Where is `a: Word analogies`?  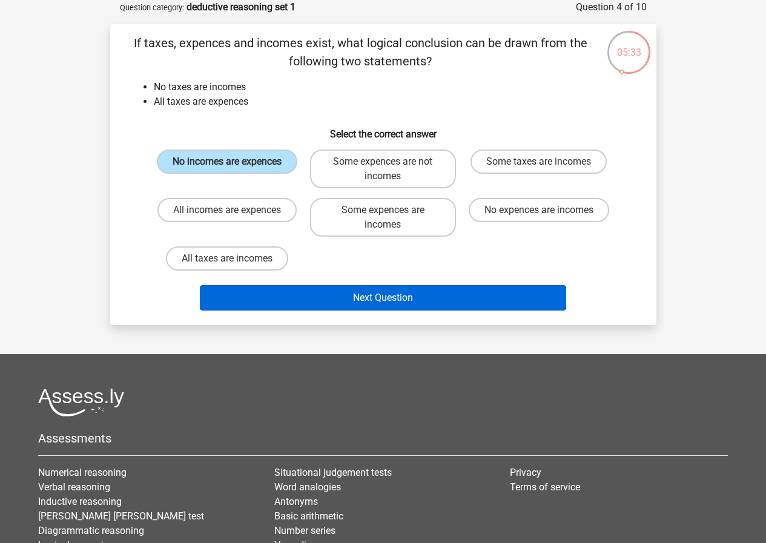
a: Word analogies is located at coordinates (308, 487).